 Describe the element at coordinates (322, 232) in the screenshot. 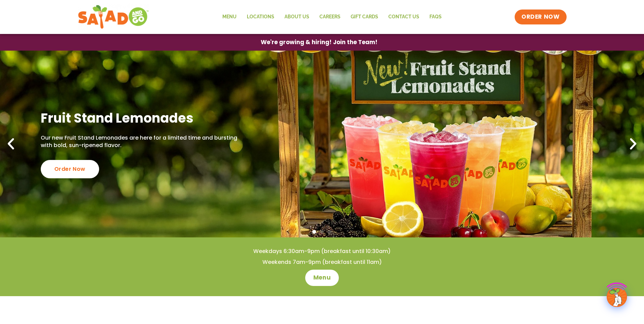

I see `span: Go to slide 2` at that location.